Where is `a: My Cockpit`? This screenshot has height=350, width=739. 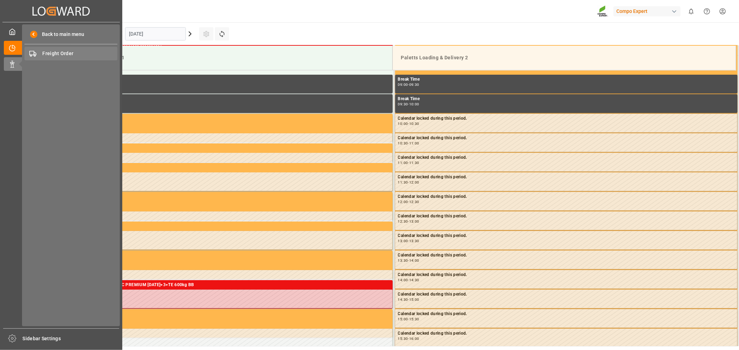 a: My Cockpit is located at coordinates (61, 31).